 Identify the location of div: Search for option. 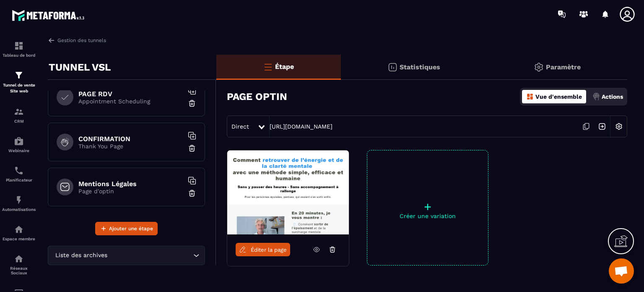
(127, 255).